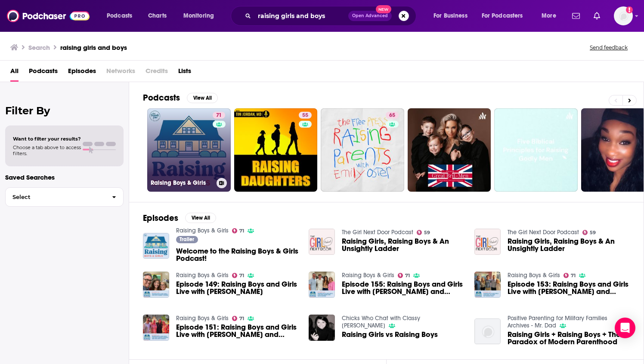 This screenshot has height=364, width=644. I want to click on a: Episodes, so click(82, 73).